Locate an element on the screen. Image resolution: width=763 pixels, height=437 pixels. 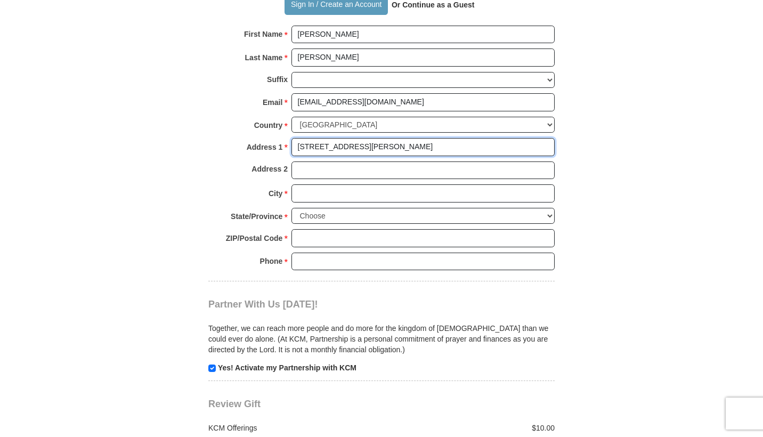
strong: State/Province is located at coordinates (256, 216).